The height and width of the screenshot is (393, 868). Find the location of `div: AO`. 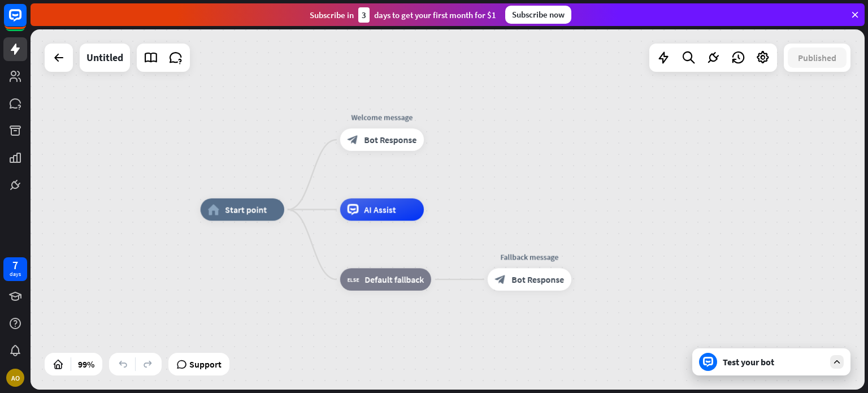

div: AO is located at coordinates (15, 377).